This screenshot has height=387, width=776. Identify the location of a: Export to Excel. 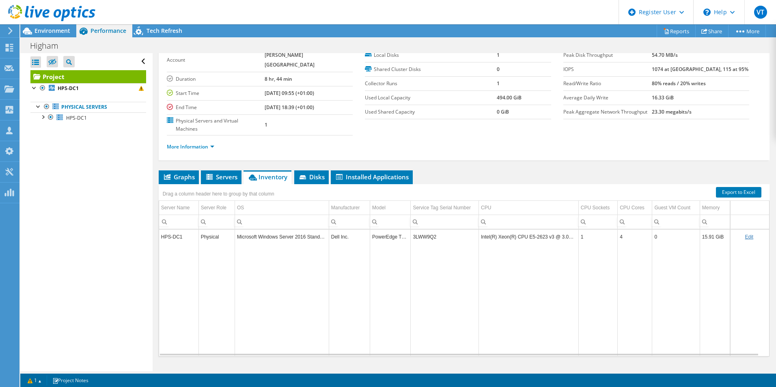
(738, 192).